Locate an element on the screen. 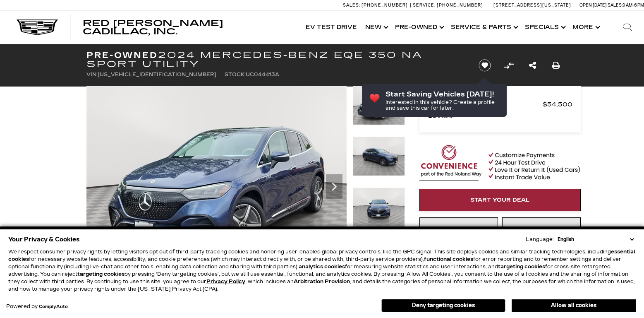 The width and height of the screenshot is (644, 318). p: We respect consumer privacy rights by letting visitors opt out of third-party tracking cookies an... is located at coordinates (322, 270).